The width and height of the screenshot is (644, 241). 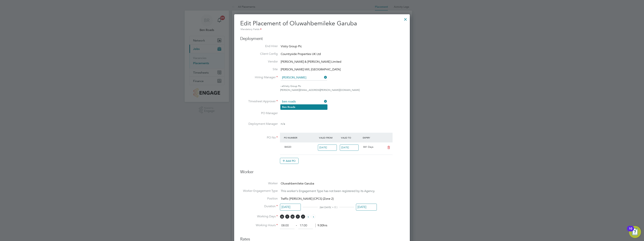 I want to click on span: 9.00hrs, so click(x=321, y=225).